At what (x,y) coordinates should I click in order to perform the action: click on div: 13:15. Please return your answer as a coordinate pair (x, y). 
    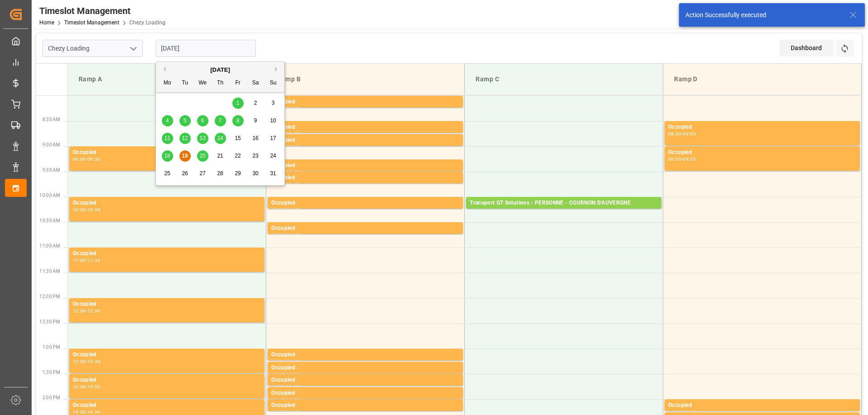
    Looking at the image, I should click on (278, 375).